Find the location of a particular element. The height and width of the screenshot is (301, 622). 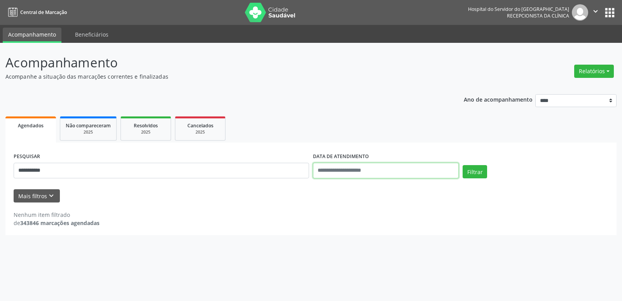

a: Beneficiários is located at coordinates (92, 34).